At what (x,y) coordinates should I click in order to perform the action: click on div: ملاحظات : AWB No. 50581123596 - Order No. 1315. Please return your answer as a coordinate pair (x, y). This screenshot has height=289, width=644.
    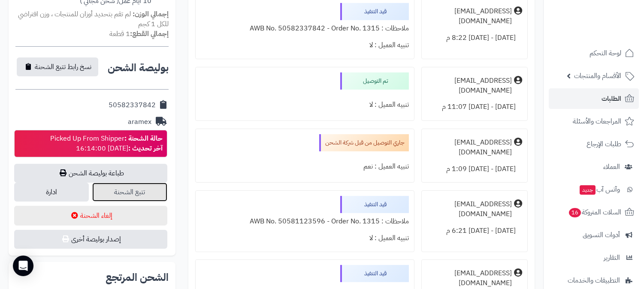
    Looking at the image, I should click on (305, 221).